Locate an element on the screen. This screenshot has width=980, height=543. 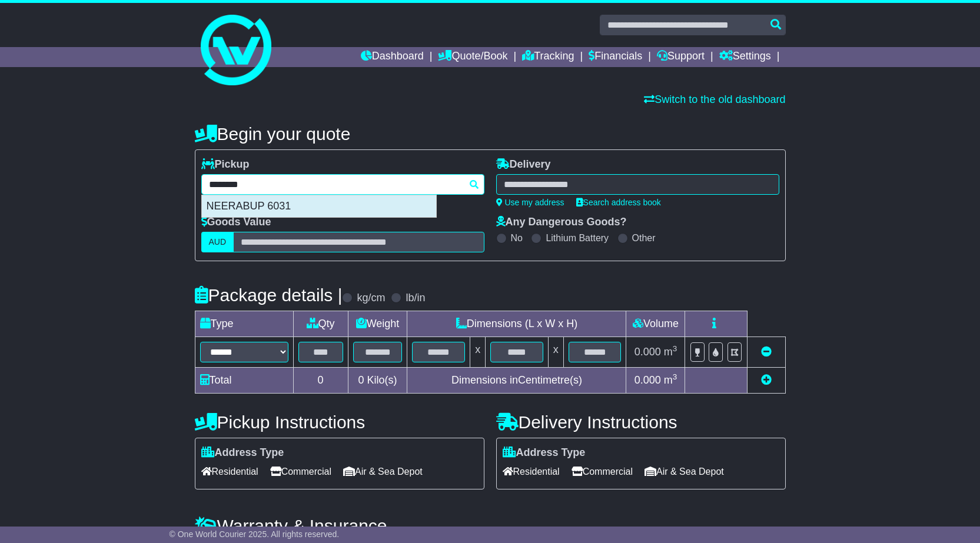
span: © One World Courier 2025. All rights reserved. is located at coordinates (254, 535).